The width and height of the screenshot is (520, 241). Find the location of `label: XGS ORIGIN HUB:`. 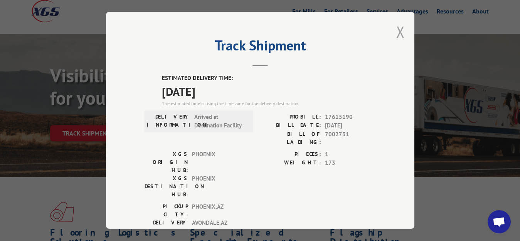

label: XGS ORIGIN HUB: is located at coordinates (166, 162).